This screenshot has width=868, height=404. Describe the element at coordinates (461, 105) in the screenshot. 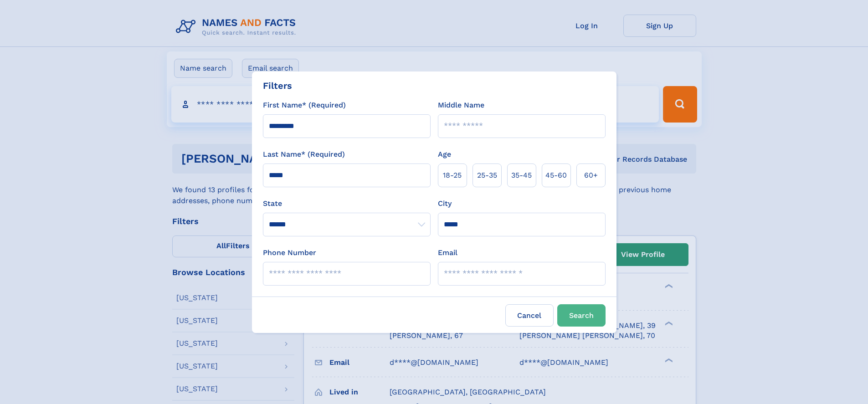

I see `label: Middle Name` at that location.